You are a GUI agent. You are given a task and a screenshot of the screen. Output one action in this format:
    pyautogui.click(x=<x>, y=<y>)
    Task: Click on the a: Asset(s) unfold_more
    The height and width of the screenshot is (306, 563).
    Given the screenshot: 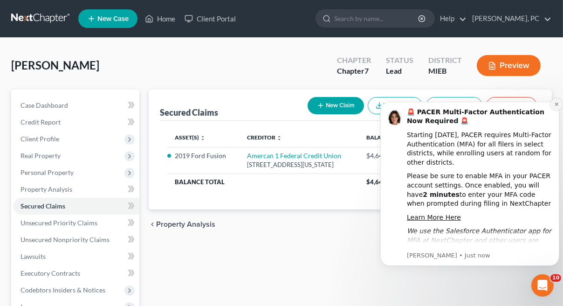 What is the action you would take?
    pyautogui.click(x=190, y=137)
    